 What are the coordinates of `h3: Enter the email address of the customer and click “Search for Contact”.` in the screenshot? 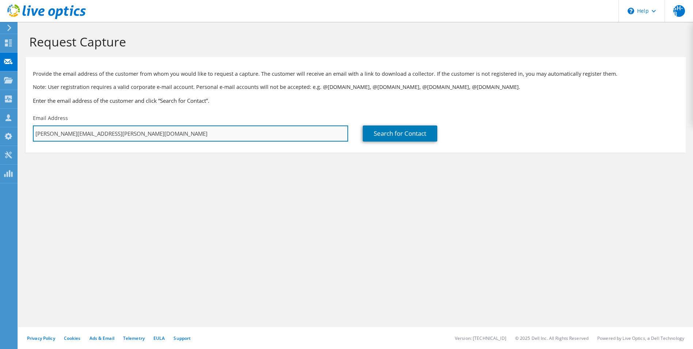 It's located at (356, 100).